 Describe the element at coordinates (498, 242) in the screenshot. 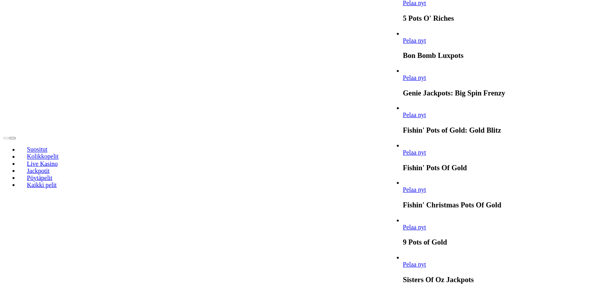

I see `h3: 9 Pots of Gold` at that location.